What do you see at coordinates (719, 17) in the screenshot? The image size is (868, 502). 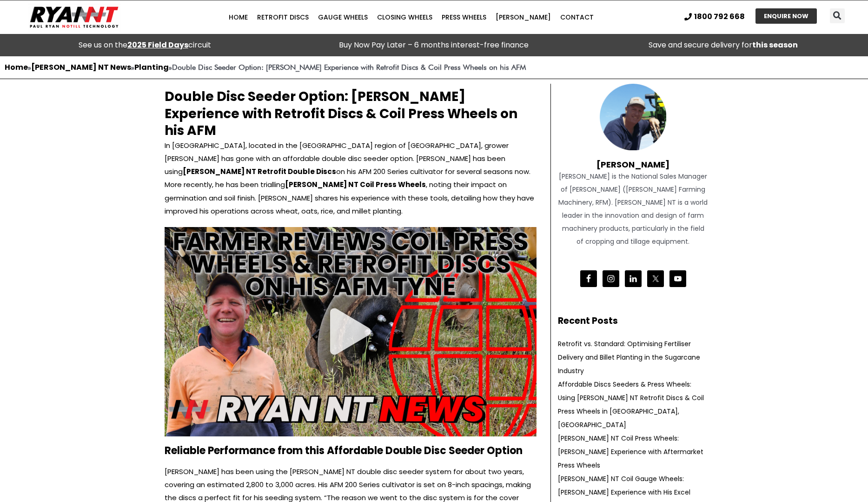 I see `span: 1800 792 668` at bounding box center [719, 17].